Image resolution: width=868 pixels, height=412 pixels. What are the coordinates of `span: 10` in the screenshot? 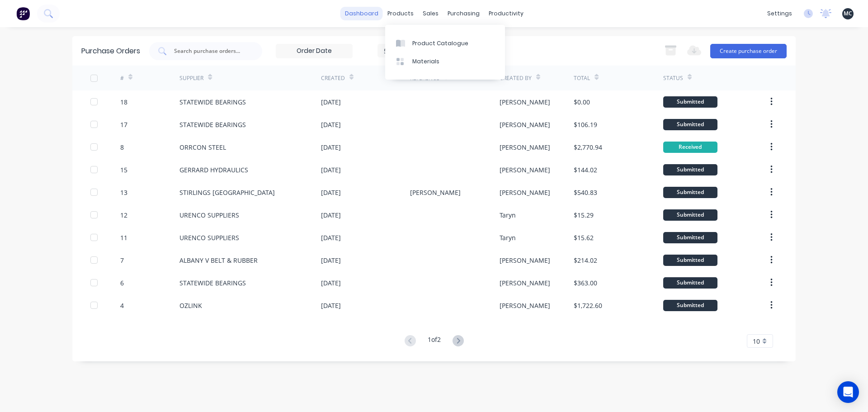 It's located at (756, 341).